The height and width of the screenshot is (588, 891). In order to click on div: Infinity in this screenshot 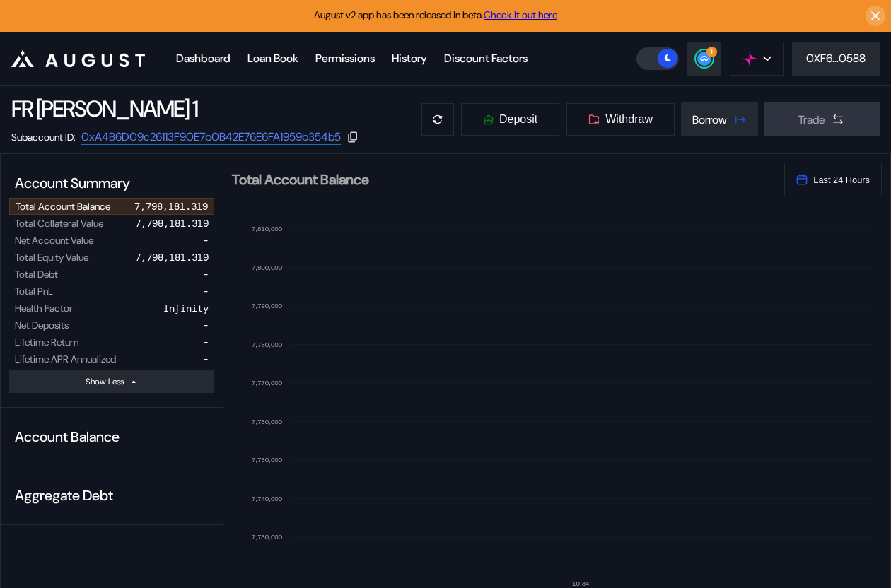, I will do `click(186, 308)`.